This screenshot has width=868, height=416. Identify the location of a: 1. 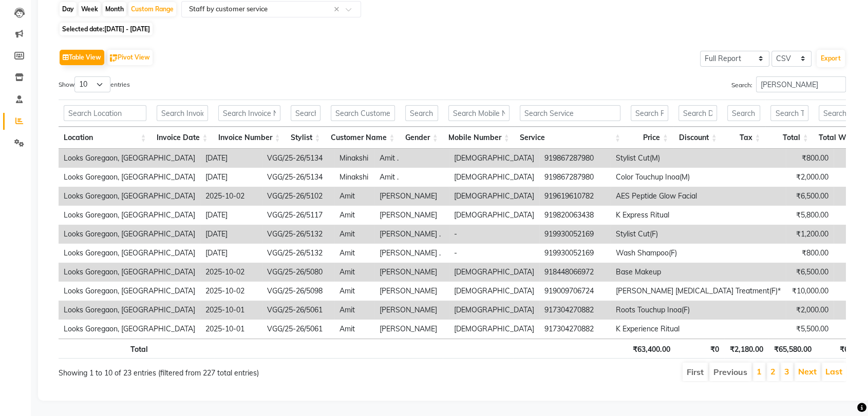
(760, 372).